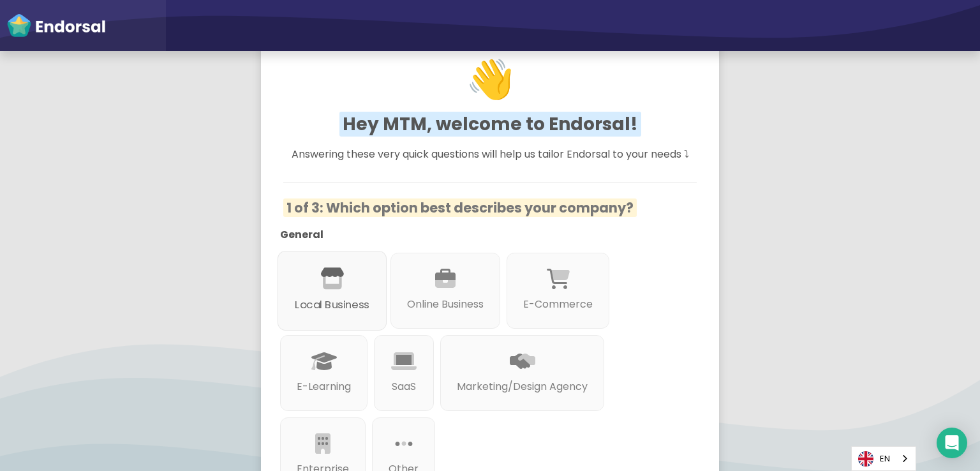  What do you see at coordinates (884, 458) in the screenshot?
I see `aside: Language selected: English` at bounding box center [884, 458].